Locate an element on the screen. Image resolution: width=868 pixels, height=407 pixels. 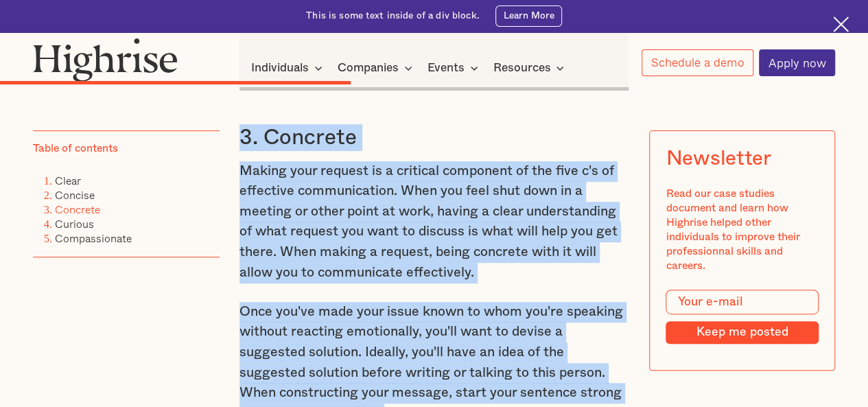
a: Concrete is located at coordinates (78, 210).